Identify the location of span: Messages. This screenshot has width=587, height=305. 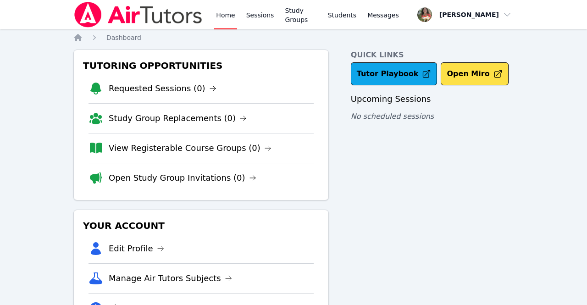
(383, 15).